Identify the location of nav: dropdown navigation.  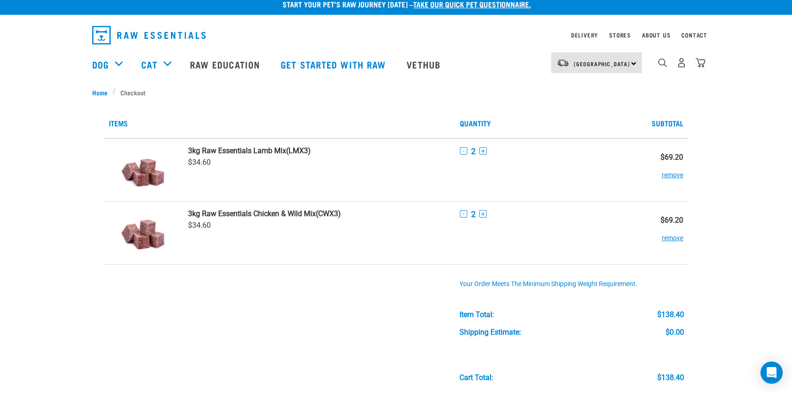
(396, 35).